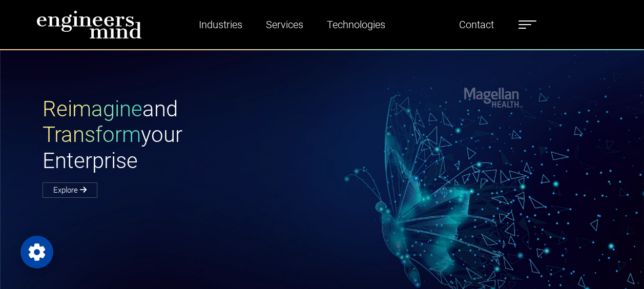 This screenshot has height=289, width=644. I want to click on a: Explore, so click(70, 190).